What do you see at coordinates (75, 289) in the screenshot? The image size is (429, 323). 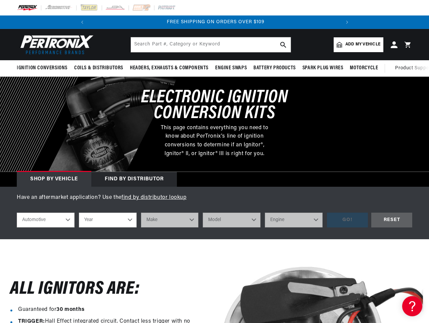 I see `h2: All Ignitors ARe:` at bounding box center [75, 289].